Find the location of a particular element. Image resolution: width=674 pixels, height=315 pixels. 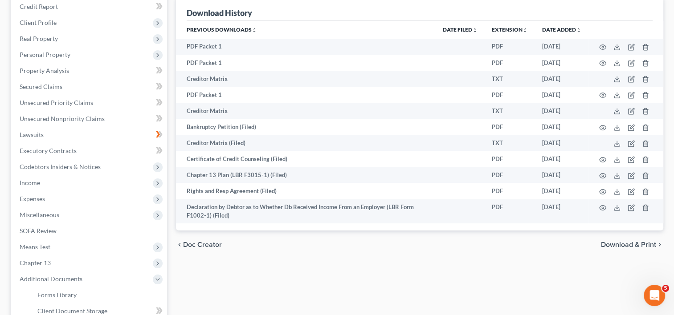

span: Executory Contracts is located at coordinates (48, 150).